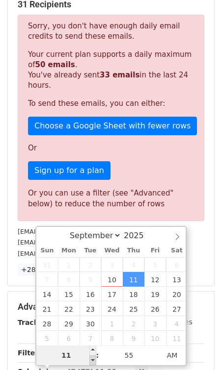 This screenshot has height=370, width=222. What do you see at coordinates (177, 265) in the screenshot?
I see `span: September 6, 2025` at bounding box center [177, 265].